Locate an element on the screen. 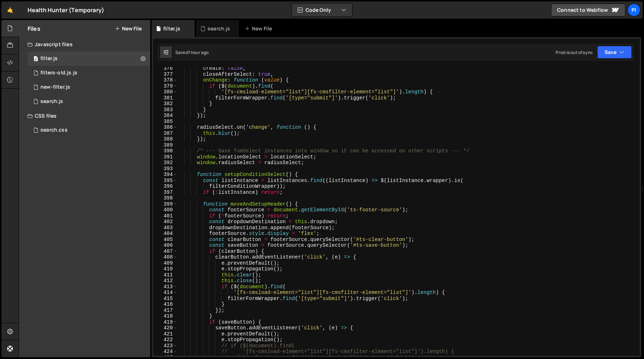 The image size is (644, 359). div: 16494/44708.js is located at coordinates (89, 58).